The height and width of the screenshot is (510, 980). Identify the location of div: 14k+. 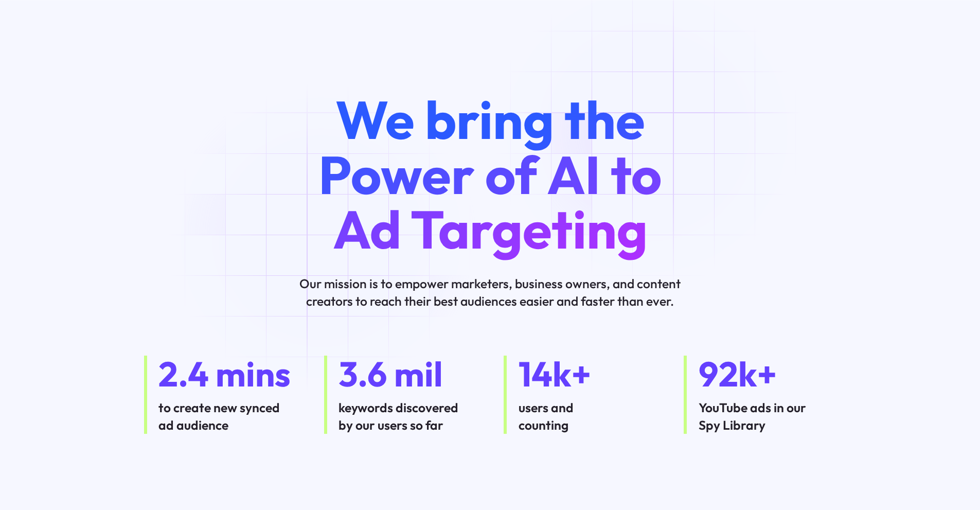
(587, 374).